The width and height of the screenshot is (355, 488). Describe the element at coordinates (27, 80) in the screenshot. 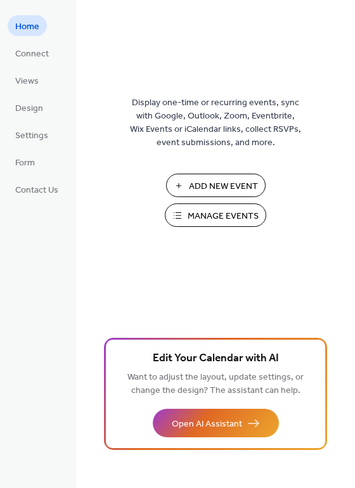

I see `a: Views` at that location.